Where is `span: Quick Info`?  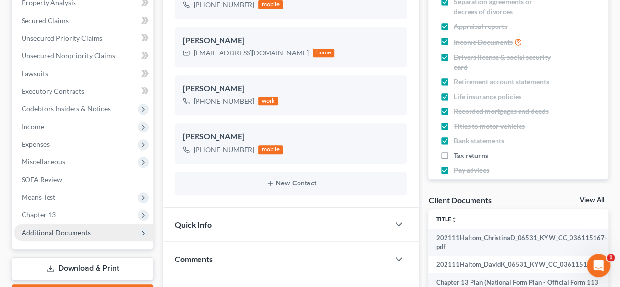 span: Quick Info is located at coordinates (193, 224).